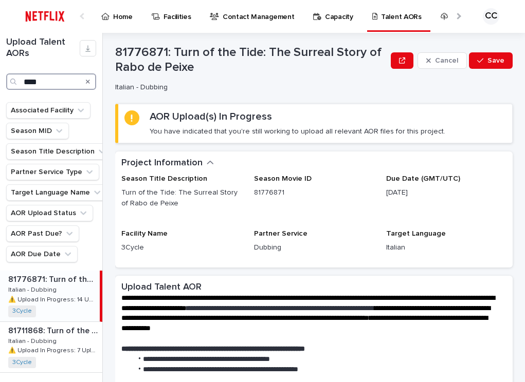 This screenshot has width=525, height=382. I want to click on button: AOR Past Due?, so click(43, 234).